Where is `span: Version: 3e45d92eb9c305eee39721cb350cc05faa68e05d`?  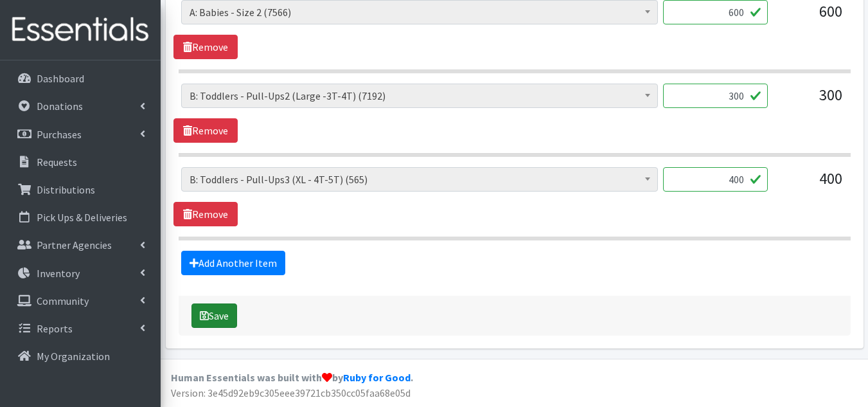 span: Version: 3e45d92eb9c305eee39721cb350cc05faa68e05d is located at coordinates (291, 393).